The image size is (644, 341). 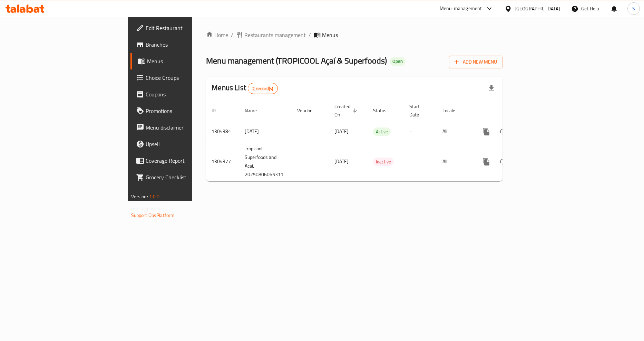 What do you see at coordinates (398, 61) in the screenshot?
I see `span: Open` at bounding box center [398, 61].